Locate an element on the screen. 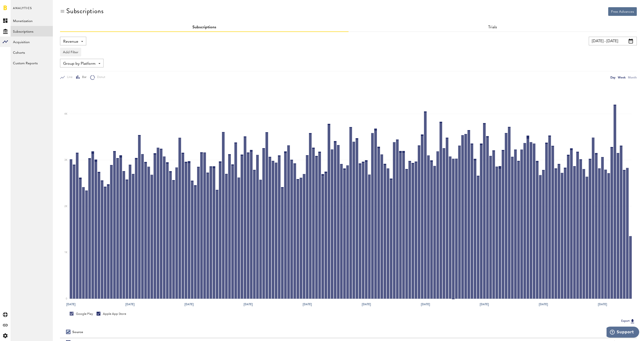  img: Export is located at coordinates (632, 321).